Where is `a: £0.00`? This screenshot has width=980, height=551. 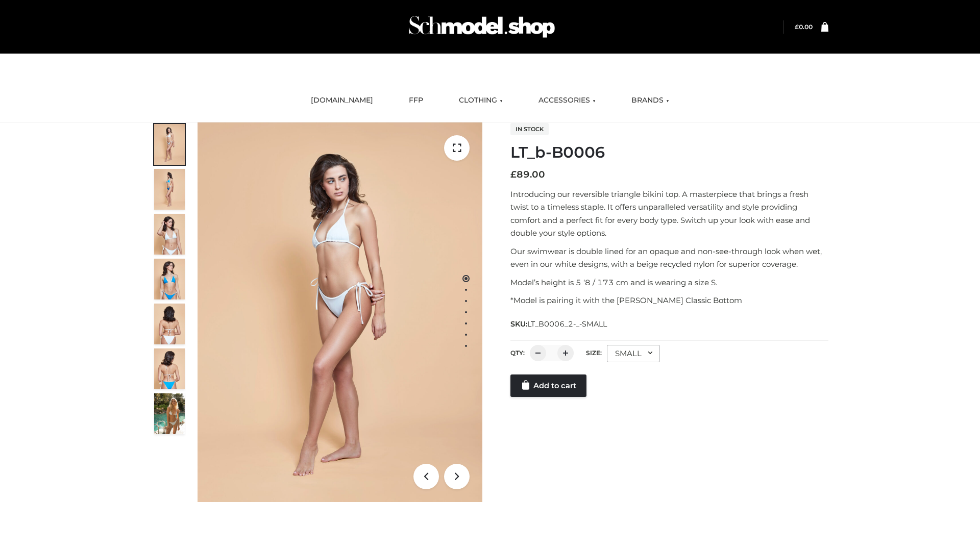
a: £0.00 is located at coordinates (803, 26).